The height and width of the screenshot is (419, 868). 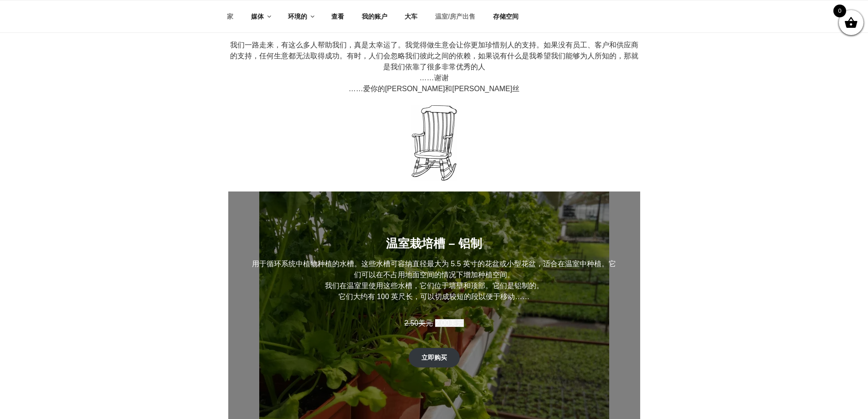 I want to click on a: 大车, so click(x=411, y=16).